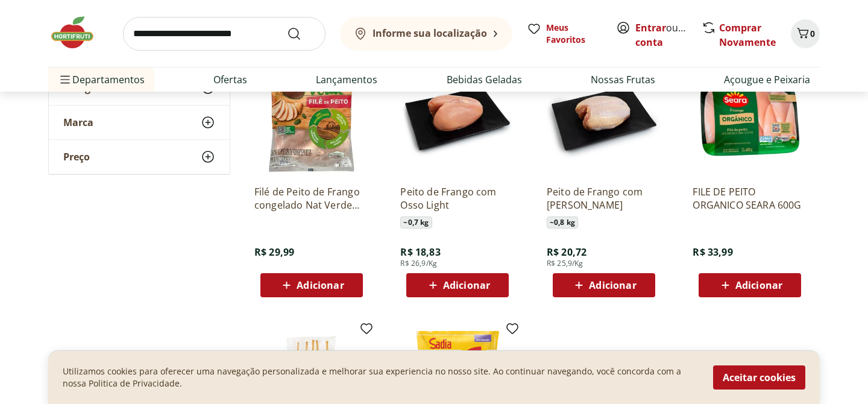  What do you see at coordinates (750, 198) in the screenshot?
I see `a: FILE DE PEITO ORGANICO SEARA 600G` at bounding box center [750, 198].